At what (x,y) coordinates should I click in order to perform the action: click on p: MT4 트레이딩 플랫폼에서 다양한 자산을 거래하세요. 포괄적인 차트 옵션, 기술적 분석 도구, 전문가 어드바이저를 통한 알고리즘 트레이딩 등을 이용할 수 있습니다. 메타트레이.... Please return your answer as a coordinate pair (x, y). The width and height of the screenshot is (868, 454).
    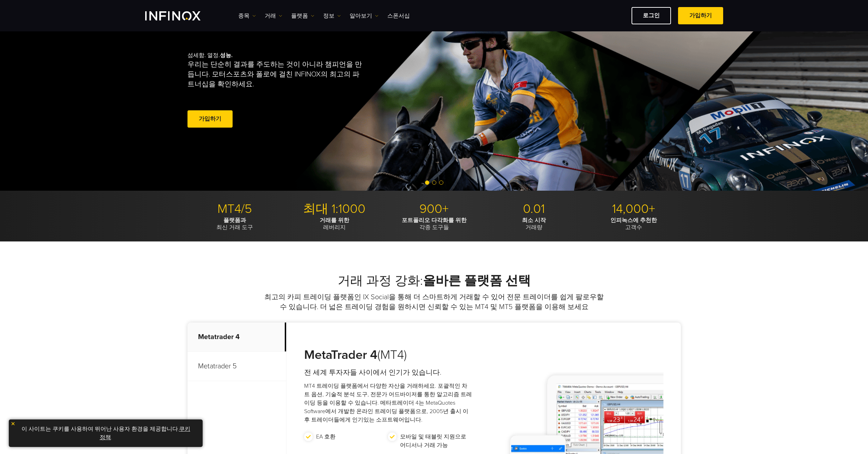
    Looking at the image, I should click on (388, 403).